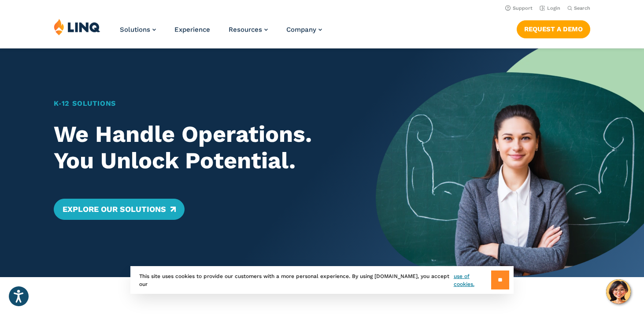  Describe the element at coordinates (322, 280) in the screenshot. I see `div: This site uses cookies to provide our customers with a more personal experience. By using [DOMAIN...` at that location.